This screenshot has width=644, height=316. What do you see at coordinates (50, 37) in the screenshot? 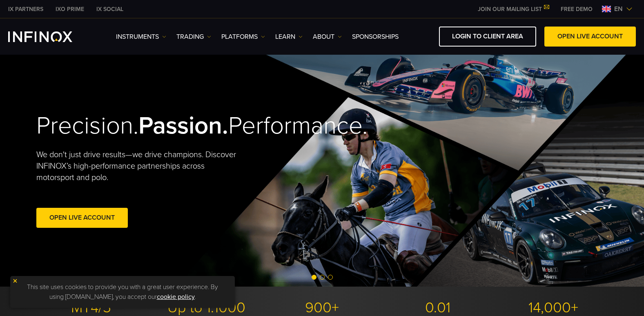
I see `a: INFINOX Logo` at bounding box center [50, 37].